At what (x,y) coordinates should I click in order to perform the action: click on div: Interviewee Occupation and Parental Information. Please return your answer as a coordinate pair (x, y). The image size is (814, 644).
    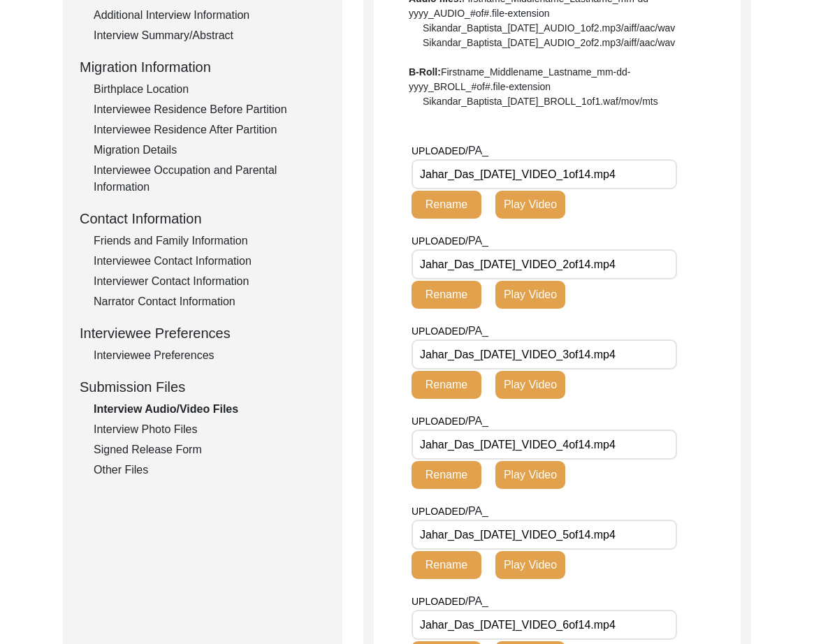
    Looking at the image, I should click on (209, 179).